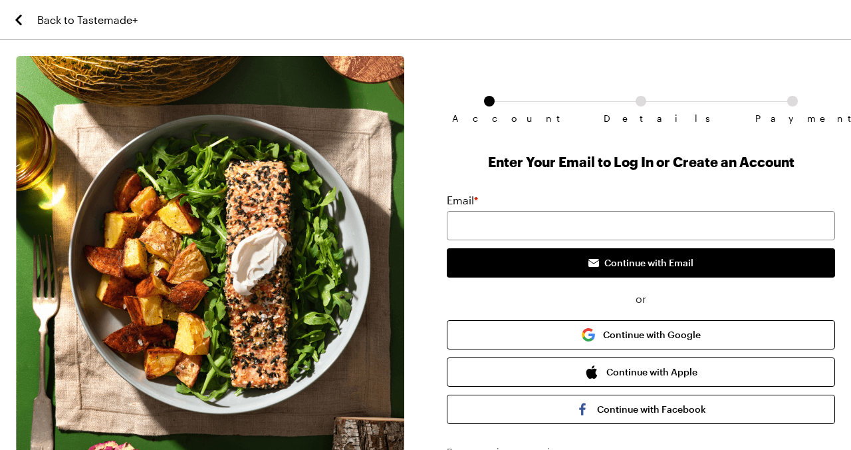 Image resolution: width=851 pixels, height=450 pixels. I want to click on button: Continue with Email, so click(641, 263).